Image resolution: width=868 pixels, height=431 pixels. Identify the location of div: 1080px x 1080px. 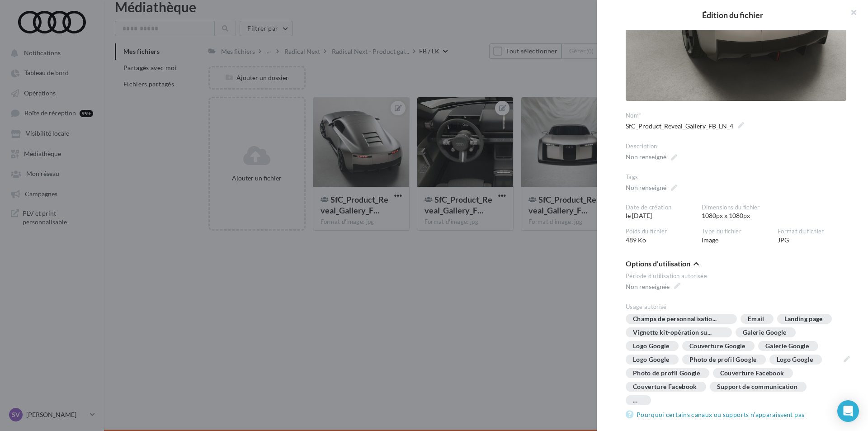
(778, 212).